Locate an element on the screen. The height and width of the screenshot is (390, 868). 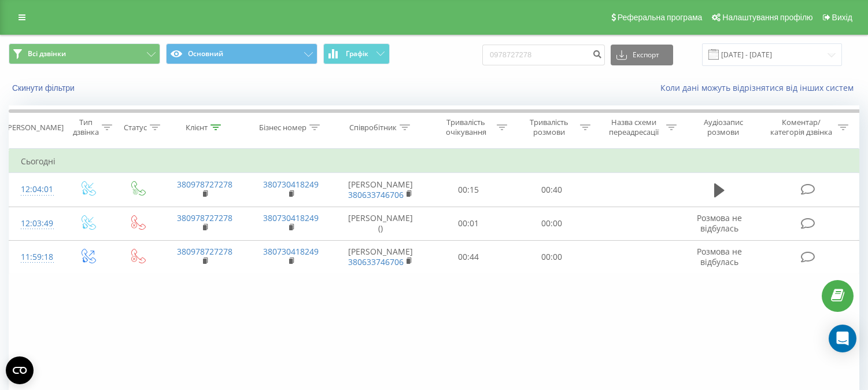
button: Всі дзвінки is located at coordinates (85, 54).